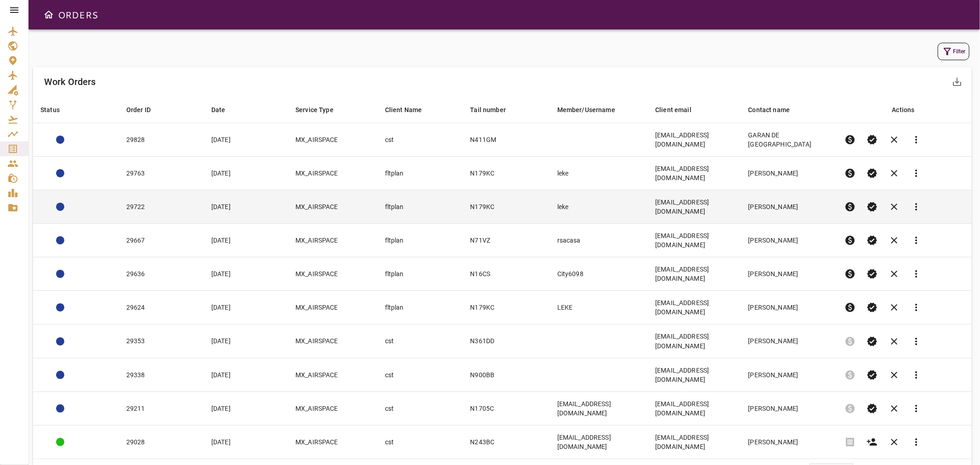 This screenshot has width=980, height=465. I want to click on div: COMPLETED, so click(60, 442).